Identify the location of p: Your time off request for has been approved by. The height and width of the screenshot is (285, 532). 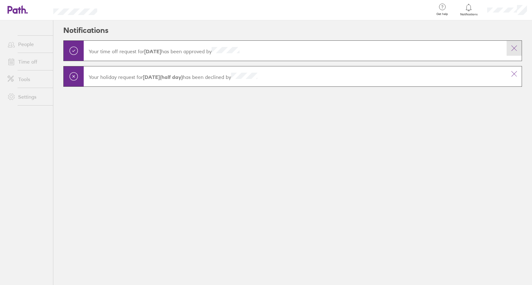
(295, 51).